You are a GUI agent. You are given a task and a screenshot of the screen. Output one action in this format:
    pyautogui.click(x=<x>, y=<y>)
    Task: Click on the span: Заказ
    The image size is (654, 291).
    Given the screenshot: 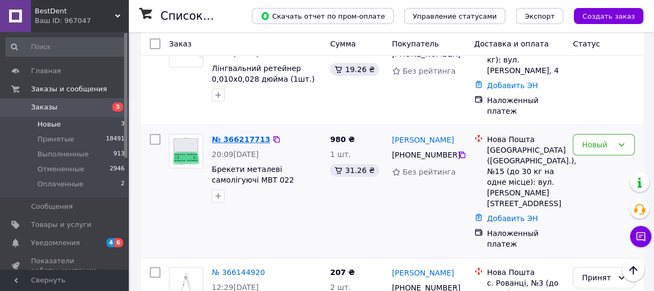 What is the action you would take?
    pyautogui.click(x=180, y=44)
    